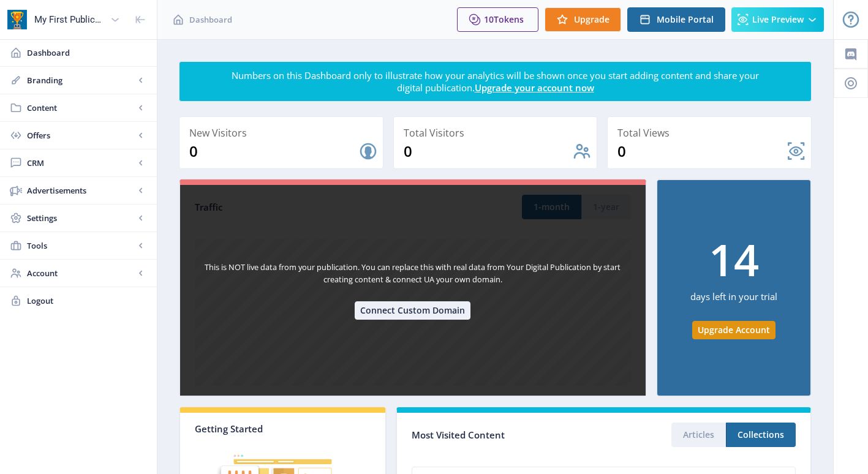  I want to click on div: New Visitors, so click(284, 133).